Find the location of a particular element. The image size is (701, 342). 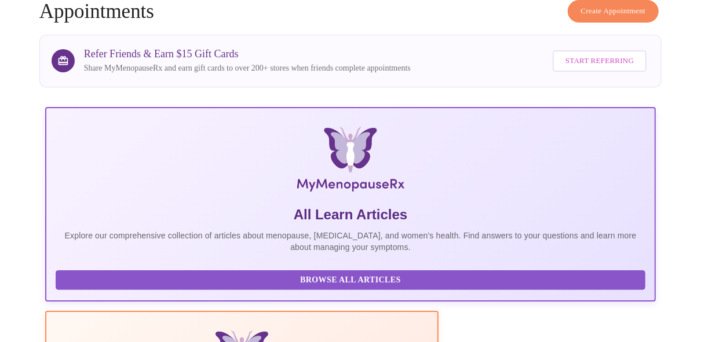

span: Create Appointment is located at coordinates (613, 11).